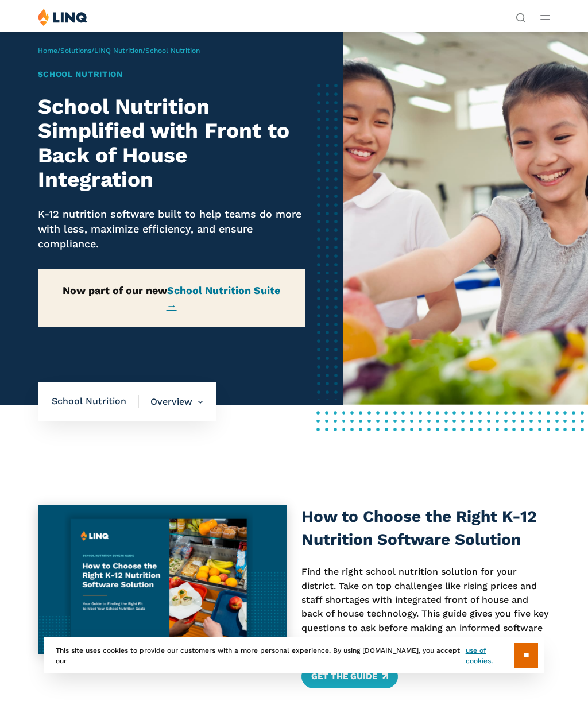 Image resolution: width=588 pixels, height=701 pixels. What do you see at coordinates (118, 51) in the screenshot?
I see `a: LINQ Nutrition` at bounding box center [118, 51].